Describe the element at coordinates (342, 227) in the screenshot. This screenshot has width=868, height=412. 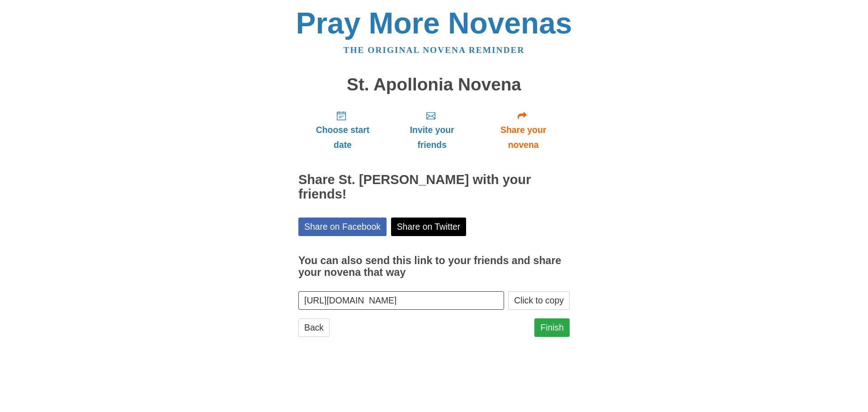
I see `a: Share on Facebook` at that location.